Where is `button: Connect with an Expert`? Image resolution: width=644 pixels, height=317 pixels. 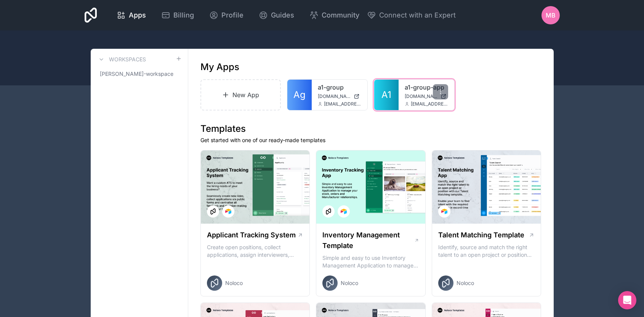
button: Connect with an Expert is located at coordinates (411, 15).